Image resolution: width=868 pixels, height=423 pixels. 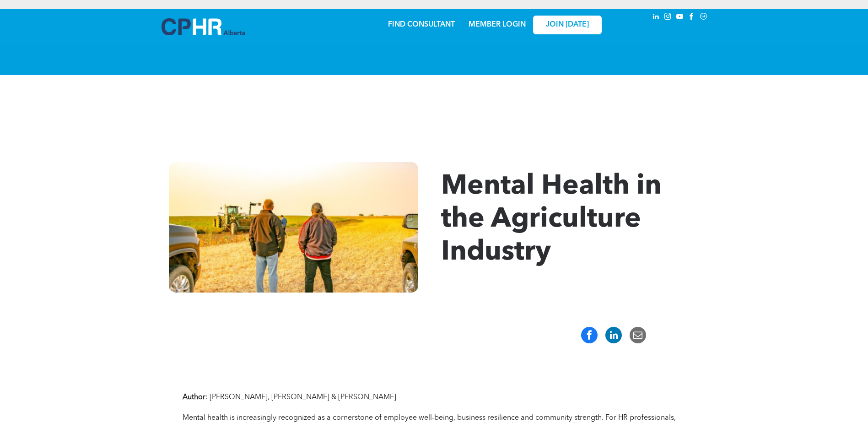 What do you see at coordinates (692, 17) in the screenshot?
I see `a: facebook` at bounding box center [692, 17].